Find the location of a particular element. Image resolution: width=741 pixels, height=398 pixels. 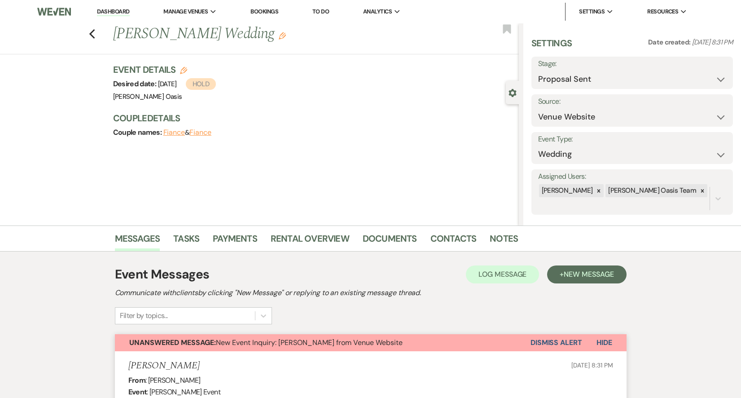

span: Analytics is located at coordinates (377, 12).